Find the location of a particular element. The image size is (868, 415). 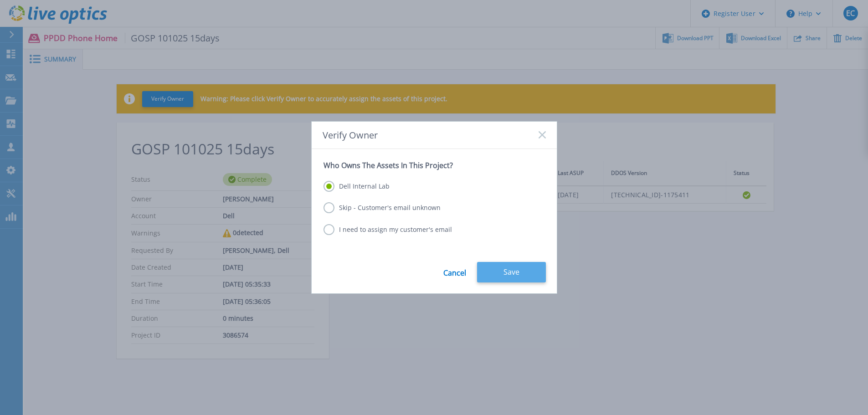

label: Skip - Customer's email unknown is located at coordinates (381, 208).